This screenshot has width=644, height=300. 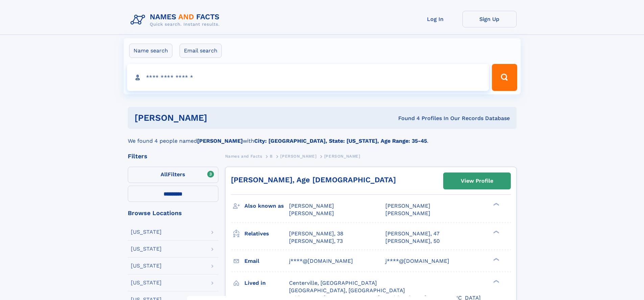 What do you see at coordinates (267, 233) in the screenshot?
I see `h3: Relatives` at bounding box center [267, 233].